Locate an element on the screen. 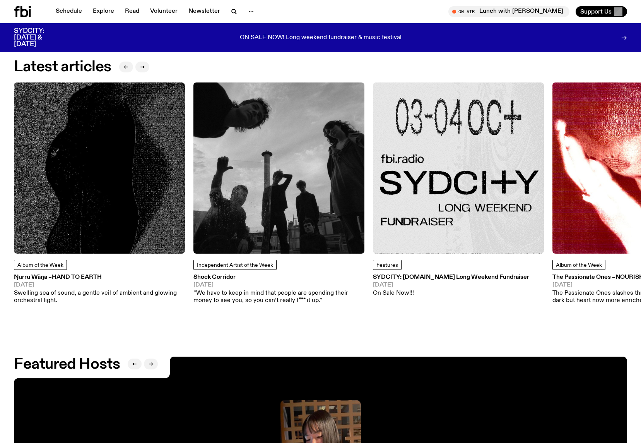 The height and width of the screenshot is (443, 641). a: Newsletter is located at coordinates (204, 12).